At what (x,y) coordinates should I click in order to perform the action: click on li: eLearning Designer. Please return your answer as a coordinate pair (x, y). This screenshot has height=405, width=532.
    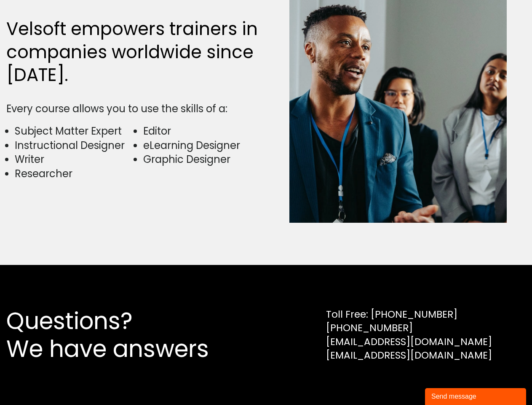
    Looking at the image, I should click on (203, 146).